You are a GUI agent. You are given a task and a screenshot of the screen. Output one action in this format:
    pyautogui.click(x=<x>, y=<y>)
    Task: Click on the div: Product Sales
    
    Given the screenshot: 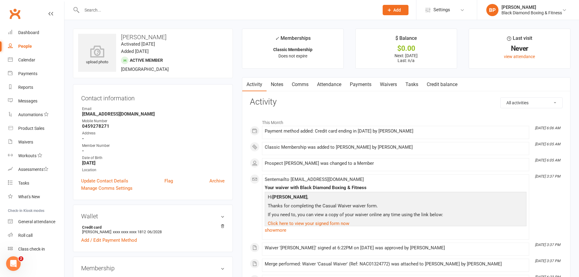 What is the action you would take?
    pyautogui.click(x=31, y=128)
    